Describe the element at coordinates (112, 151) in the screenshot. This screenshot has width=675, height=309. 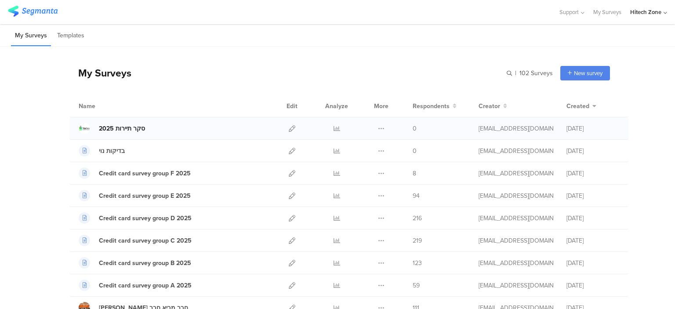
I see `div: בדיקות נוי` at that location.